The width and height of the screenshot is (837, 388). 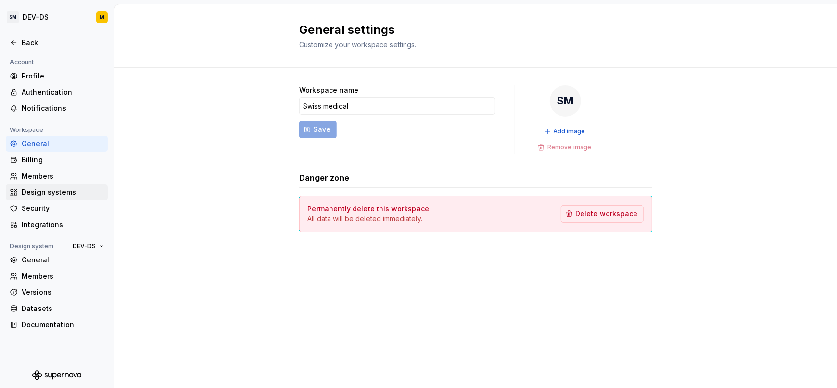 What do you see at coordinates (26, 130) in the screenshot?
I see `div: Workspace` at bounding box center [26, 130].